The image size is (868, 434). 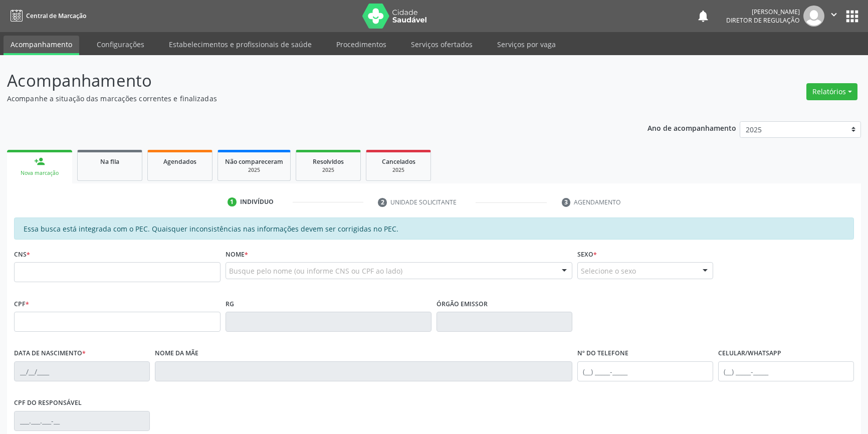 What do you see at coordinates (236, 254) in the screenshot?
I see `label: Nome` at bounding box center [236, 254].